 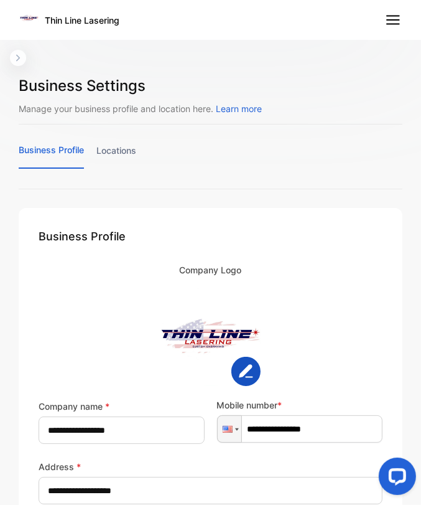 I want to click on span: Learn more, so click(x=239, y=108).